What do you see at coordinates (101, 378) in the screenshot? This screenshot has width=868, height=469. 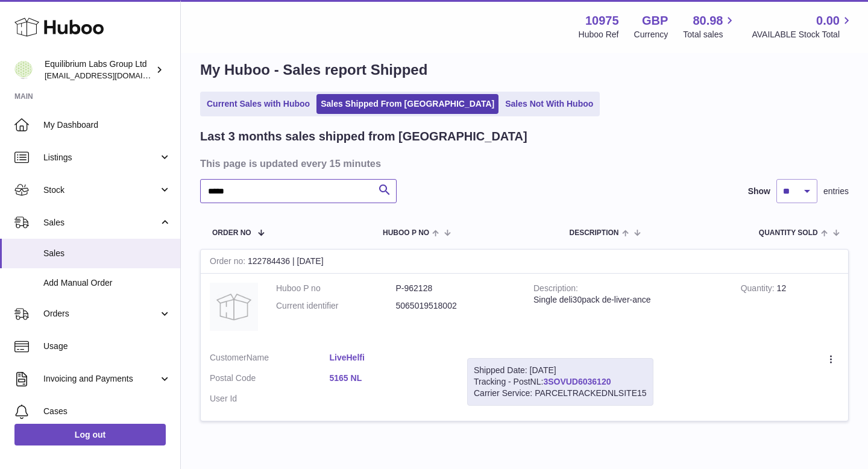 I see `span: Invoicing and Payments` at bounding box center [101, 378].